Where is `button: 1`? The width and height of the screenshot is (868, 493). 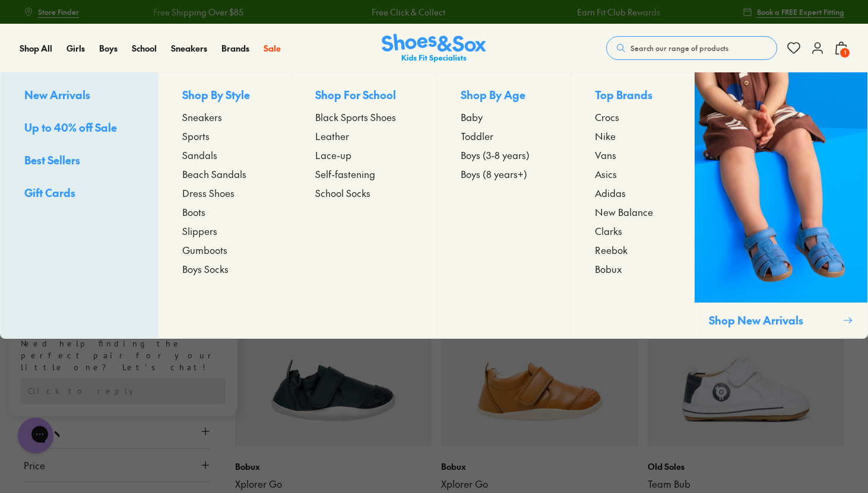 button: 1 is located at coordinates (841, 48).